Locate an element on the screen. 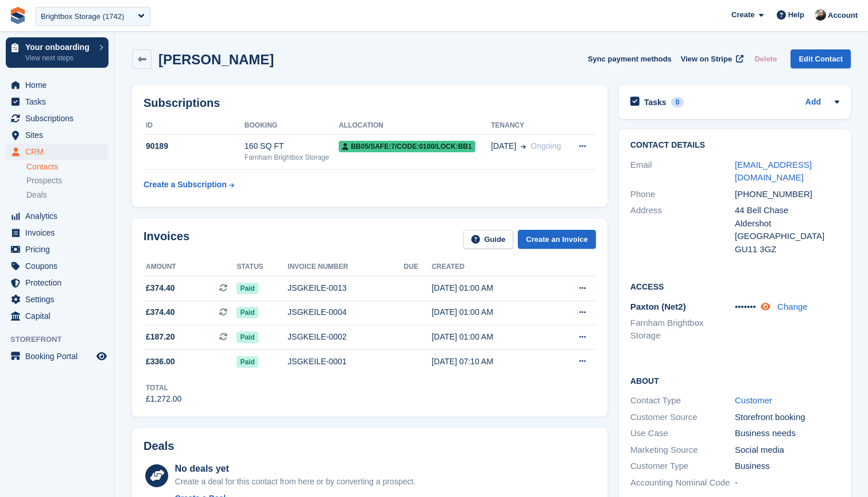  span: Create is located at coordinates (743, 15).